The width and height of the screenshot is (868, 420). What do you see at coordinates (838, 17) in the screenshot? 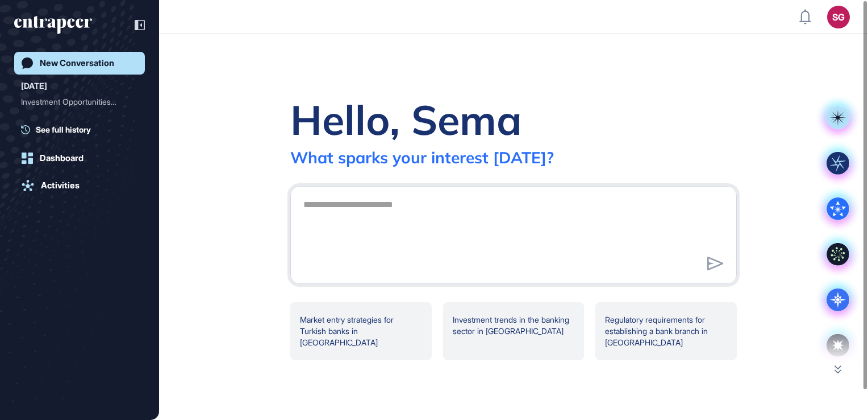
I see `button: SG` at bounding box center [838, 17].